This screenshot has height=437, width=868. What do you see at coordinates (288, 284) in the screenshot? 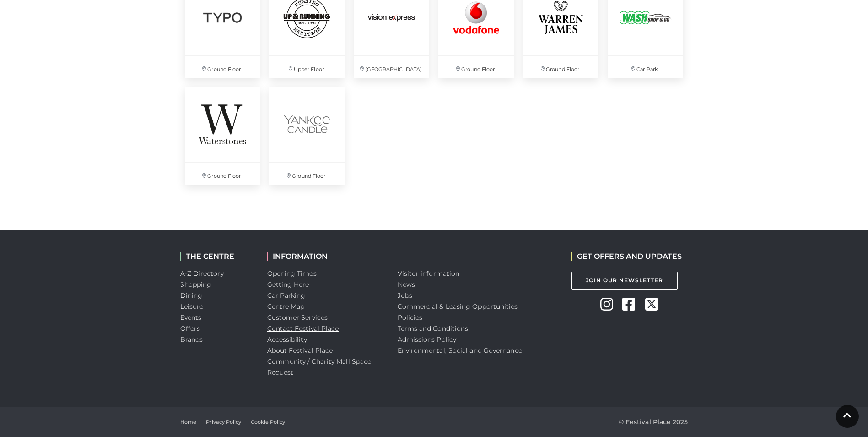
I see `a: Getting Here` at bounding box center [288, 284].